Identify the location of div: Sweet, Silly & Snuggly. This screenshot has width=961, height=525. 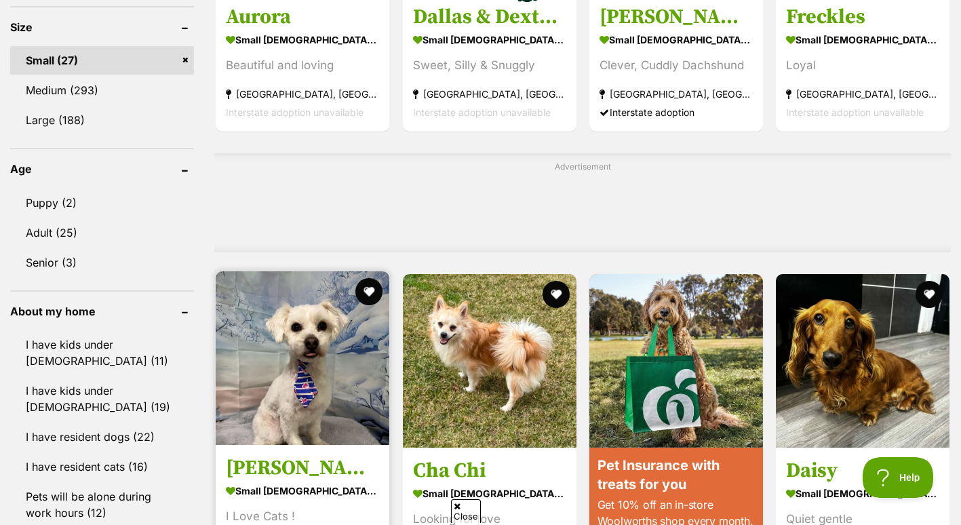
(490, 65).